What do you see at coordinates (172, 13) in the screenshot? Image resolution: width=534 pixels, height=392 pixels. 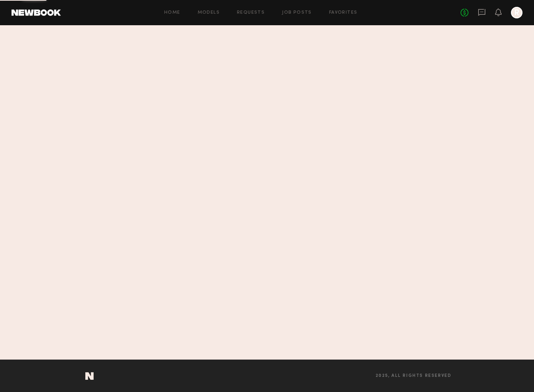 I see `a: Home` at bounding box center [172, 13].